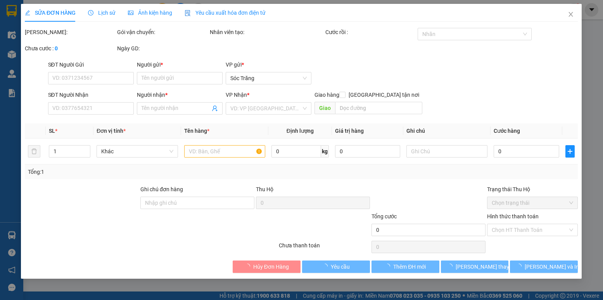 This screenshot has width=603, height=300. I want to click on span: Cước hàng, so click(507, 131).